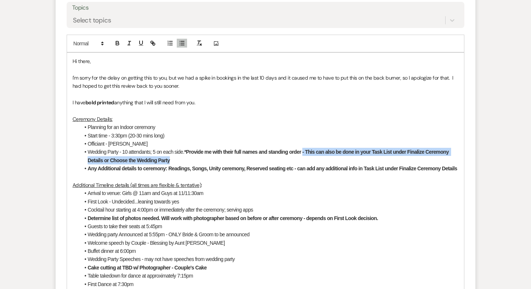 This screenshot has width=531, height=289. Describe the element at coordinates (269, 284) in the screenshot. I see `li: First Dance at 7:30pm` at that location.